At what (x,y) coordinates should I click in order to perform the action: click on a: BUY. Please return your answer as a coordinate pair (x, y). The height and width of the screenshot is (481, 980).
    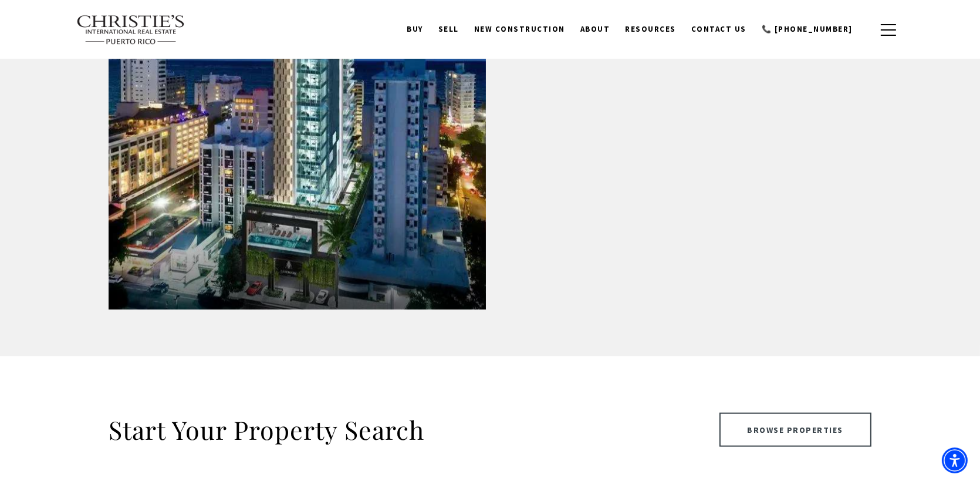
    Looking at the image, I should click on (416, 29).